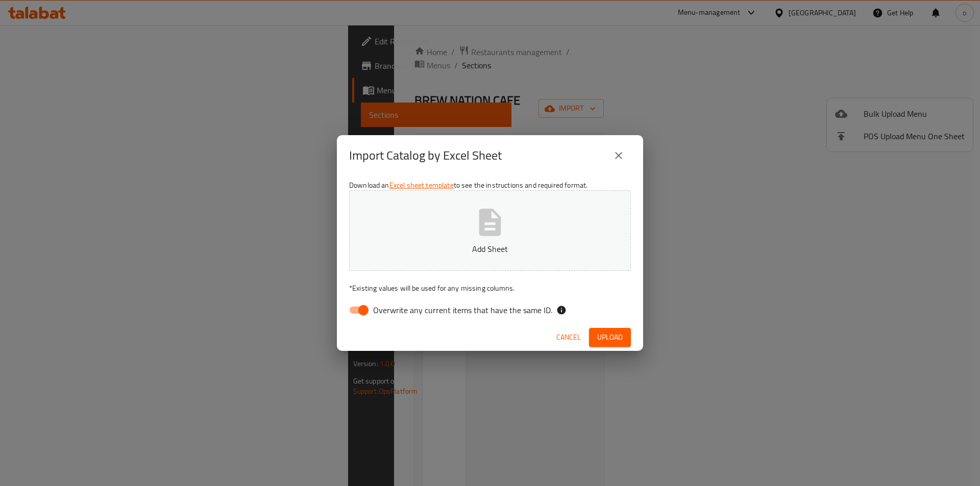 The image size is (980, 486). What do you see at coordinates (619, 156) in the screenshot?
I see `button: close` at bounding box center [619, 156].